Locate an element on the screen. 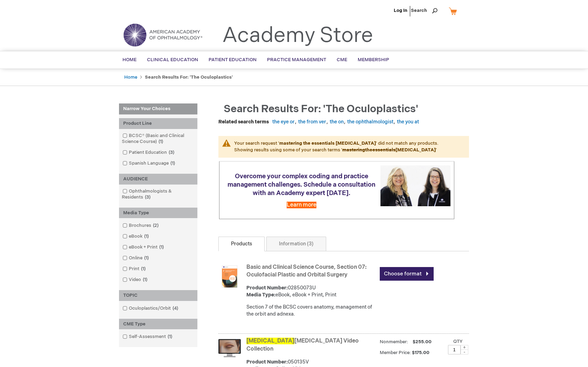 This screenshot has height=367, width=588. span: $175.00 is located at coordinates (421, 353).